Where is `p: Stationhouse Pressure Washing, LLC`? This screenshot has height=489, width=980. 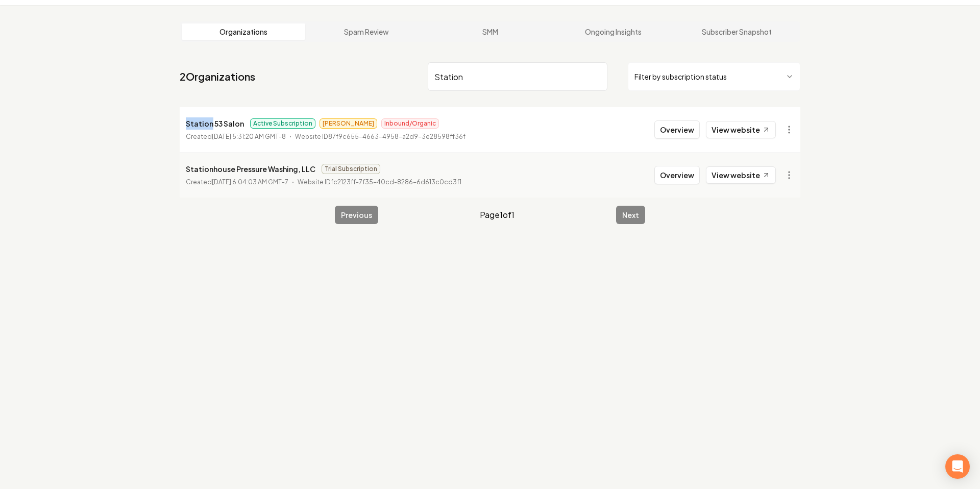
p: Stationhouse Pressure Washing, LLC is located at coordinates (251, 169).